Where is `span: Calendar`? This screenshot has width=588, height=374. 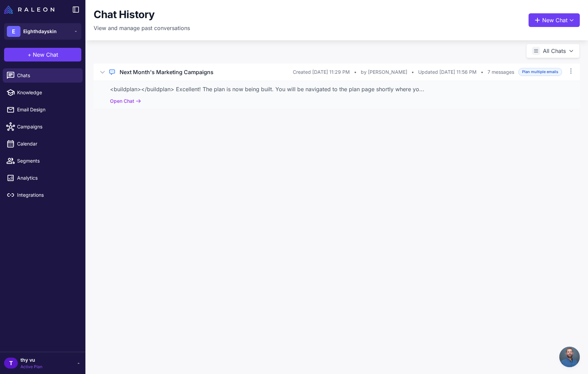
span: Calendar is located at coordinates (47, 144).